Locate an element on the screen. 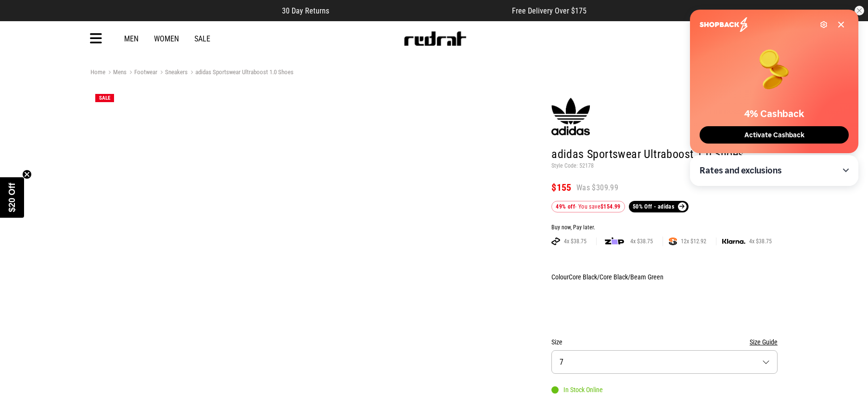 The width and height of the screenshot is (868, 395). span: 30 Day Returns is located at coordinates (306, 10).